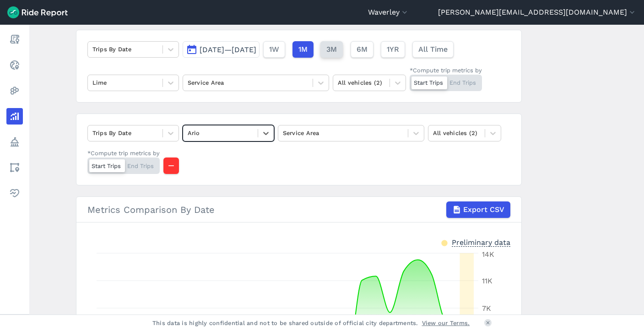 This screenshot has width=644, height=331. Describe the element at coordinates (274, 50) in the screenshot. I see `span: 1W` at that location.